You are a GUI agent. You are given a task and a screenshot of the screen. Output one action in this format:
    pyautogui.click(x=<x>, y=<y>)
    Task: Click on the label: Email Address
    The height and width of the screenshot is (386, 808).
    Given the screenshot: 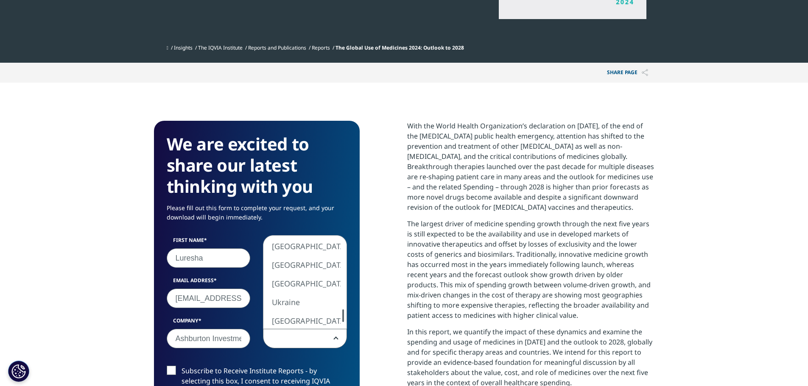 What is the action you would take?
    pyautogui.click(x=209, y=283)
    